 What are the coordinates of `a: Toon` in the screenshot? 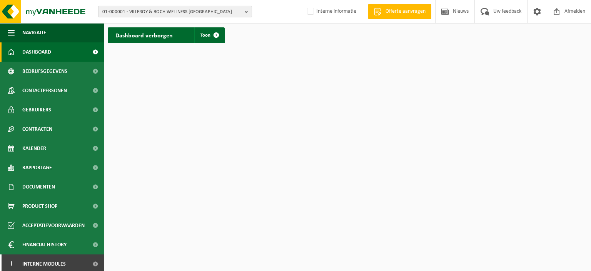 It's located at (209, 35).